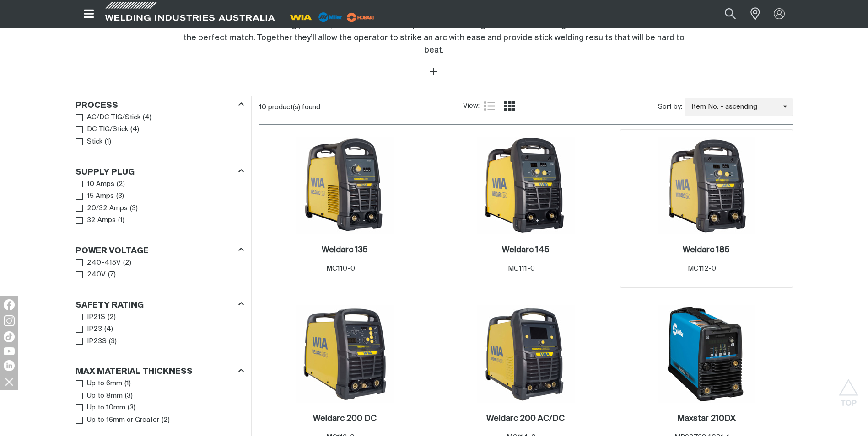  I want to click on span: Up to 16mm or Greater, so click(123, 420).